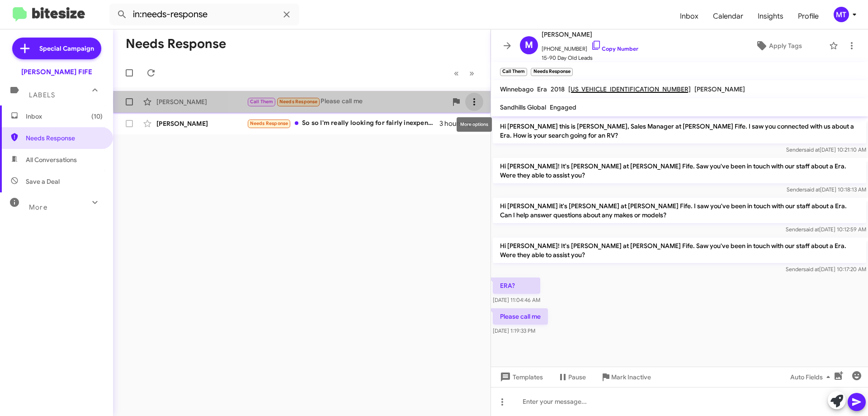 Image resolution: width=868 pixels, height=416 pixels. I want to click on span: Winnebago, so click(517, 89).